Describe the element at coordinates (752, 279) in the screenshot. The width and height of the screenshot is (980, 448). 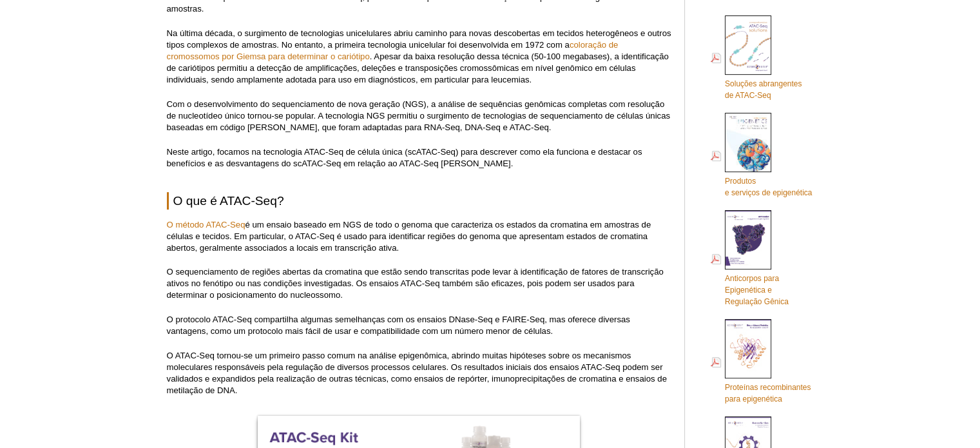
I see `font: Anticorpos para` at that location.